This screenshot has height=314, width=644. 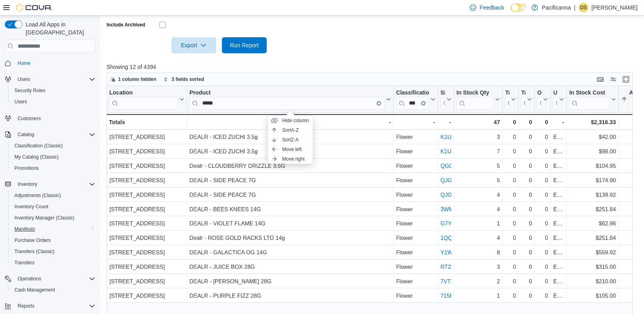 What do you see at coordinates (26, 134) in the screenshot?
I see `span: Catalog` at bounding box center [26, 134].